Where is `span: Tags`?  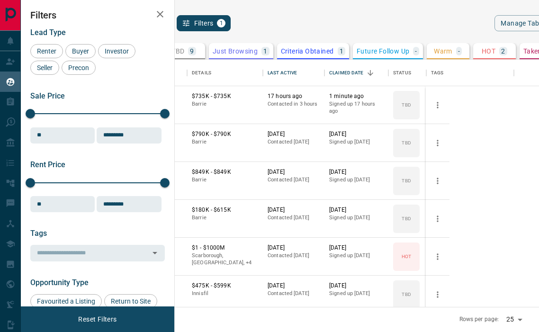 span: Tags is located at coordinates (38, 233).